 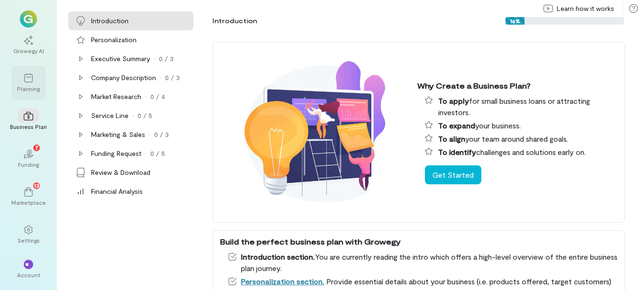 I want to click on span: Introduction section., so click(x=278, y=257).